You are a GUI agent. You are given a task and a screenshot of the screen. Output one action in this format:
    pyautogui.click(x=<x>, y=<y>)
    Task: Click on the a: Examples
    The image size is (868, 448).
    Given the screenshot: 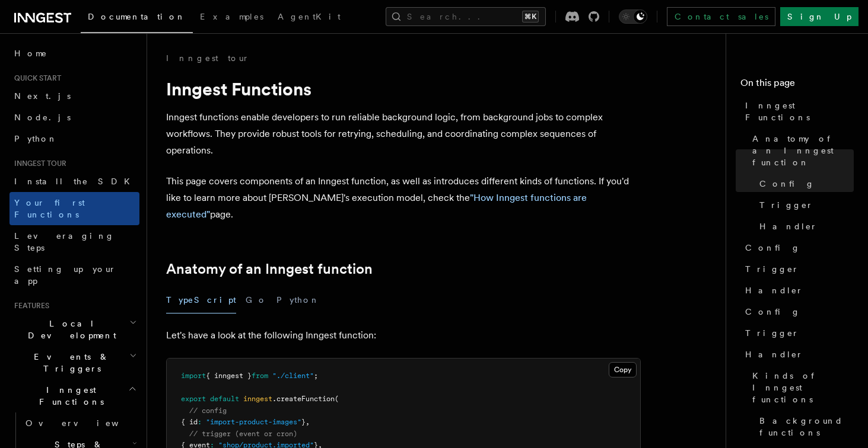 What is the action you would take?
    pyautogui.click(x=231, y=18)
    